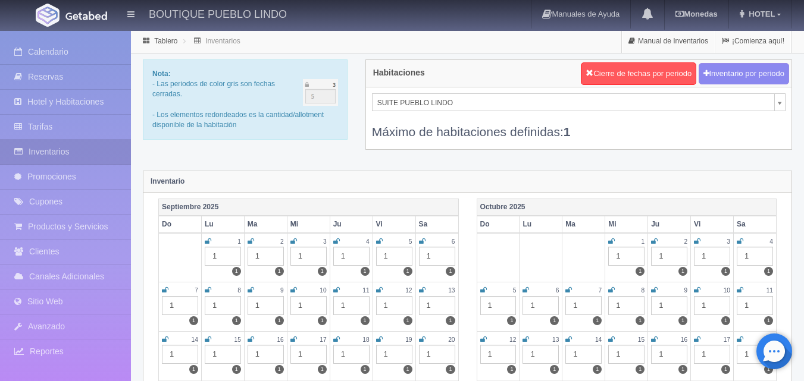 Image resolution: width=804 pixels, height=381 pixels. What do you see at coordinates (578, 126) in the screenshot?
I see `div: Máximo de habitaciones definidas:` at bounding box center [578, 126].